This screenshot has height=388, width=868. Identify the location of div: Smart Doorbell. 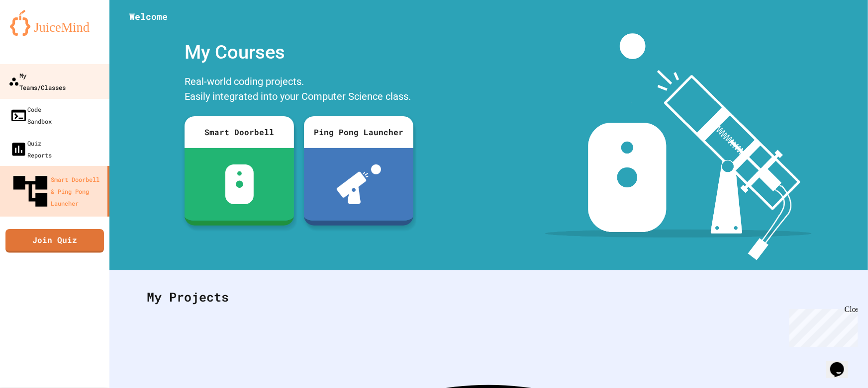
(239, 132).